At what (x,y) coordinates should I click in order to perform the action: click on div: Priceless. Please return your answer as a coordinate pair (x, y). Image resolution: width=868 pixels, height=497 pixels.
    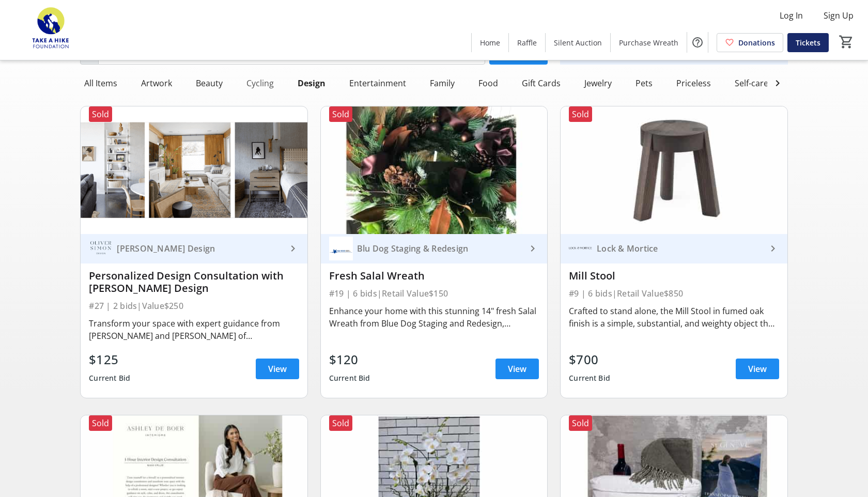
    Looking at the image, I should click on (693, 83).